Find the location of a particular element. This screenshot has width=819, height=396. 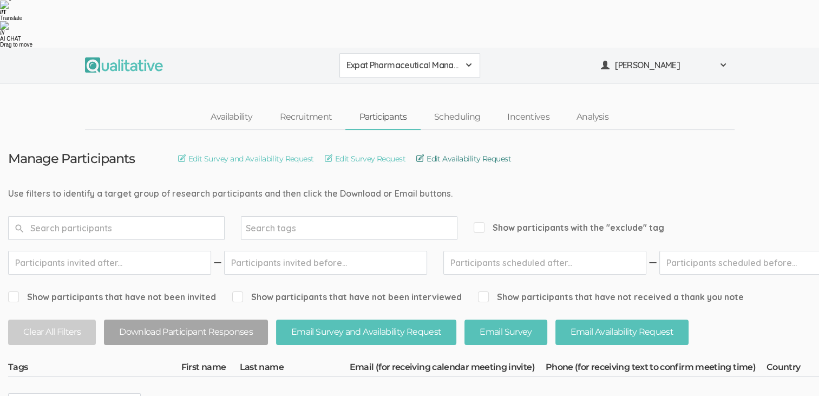

span: Show participants that have not been interviewed is located at coordinates (347, 297).